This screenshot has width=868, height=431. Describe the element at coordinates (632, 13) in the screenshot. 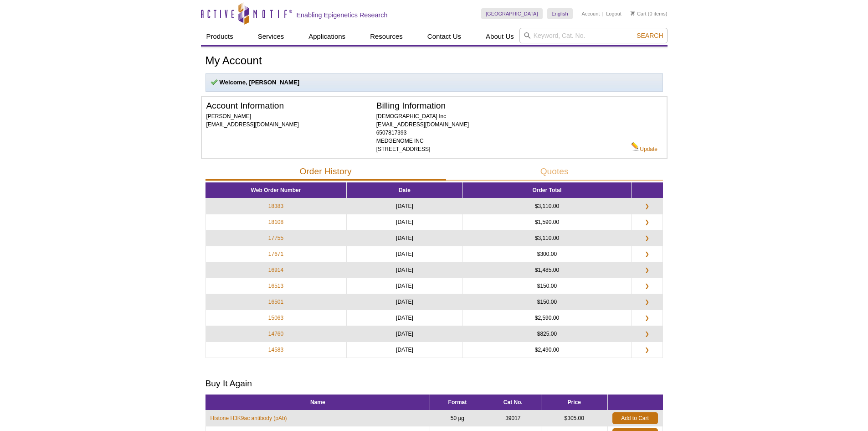

I see `img: Your Cart` at that location.